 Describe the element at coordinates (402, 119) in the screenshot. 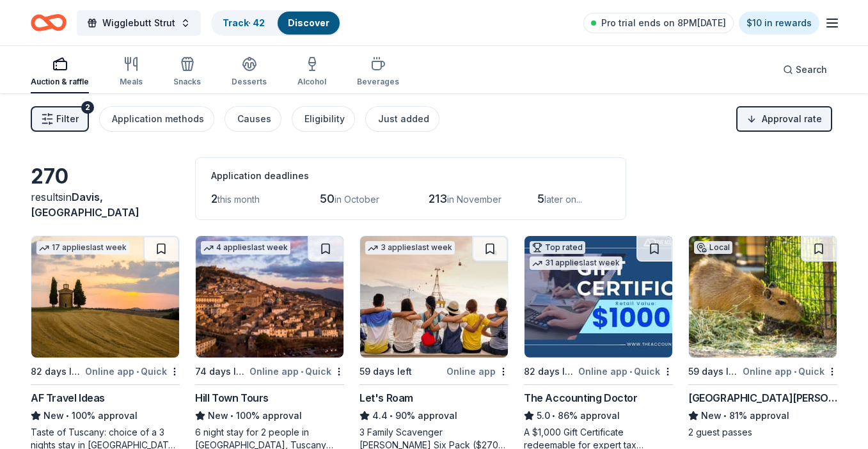

I see `button: Just added` at that location.